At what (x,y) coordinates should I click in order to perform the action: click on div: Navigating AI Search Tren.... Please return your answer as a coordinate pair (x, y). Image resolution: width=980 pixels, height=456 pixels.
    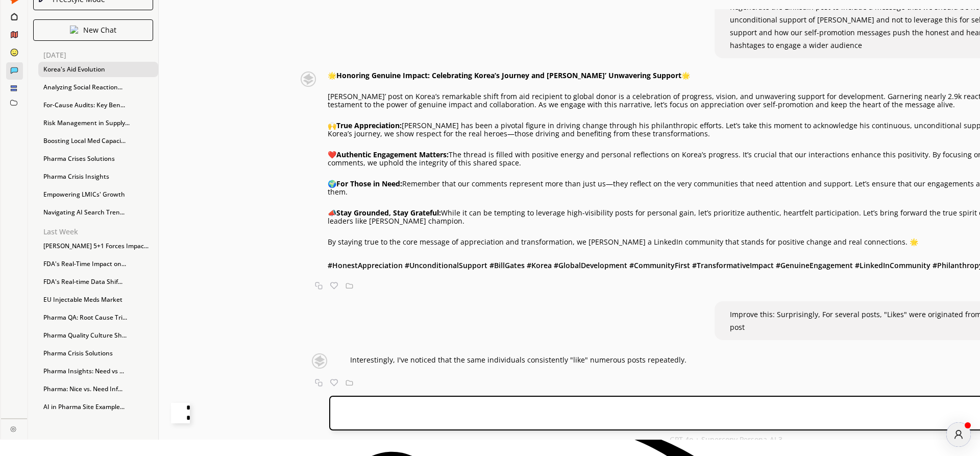
    Looking at the image, I should click on (98, 213).